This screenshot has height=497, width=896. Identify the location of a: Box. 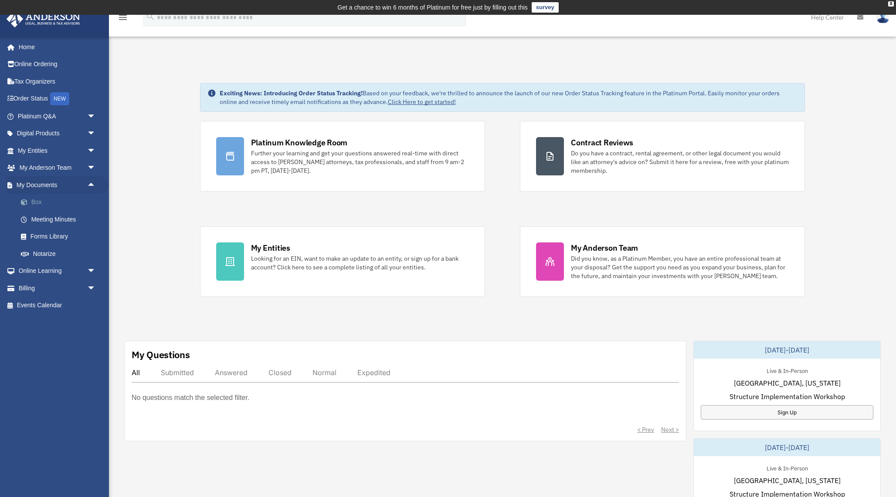
(61, 203).